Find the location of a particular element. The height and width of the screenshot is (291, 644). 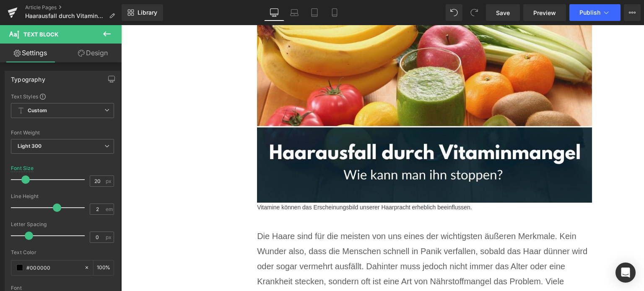

div: Text Color is located at coordinates (62, 253).